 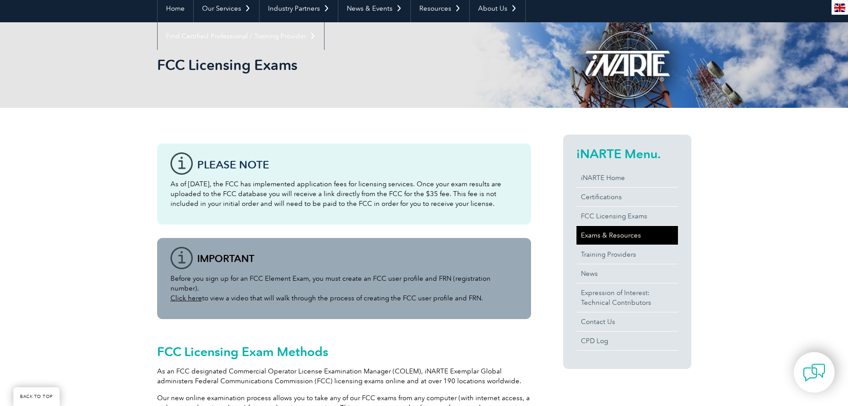 I want to click on a: FCC Licensing Exams, so click(x=627, y=216).